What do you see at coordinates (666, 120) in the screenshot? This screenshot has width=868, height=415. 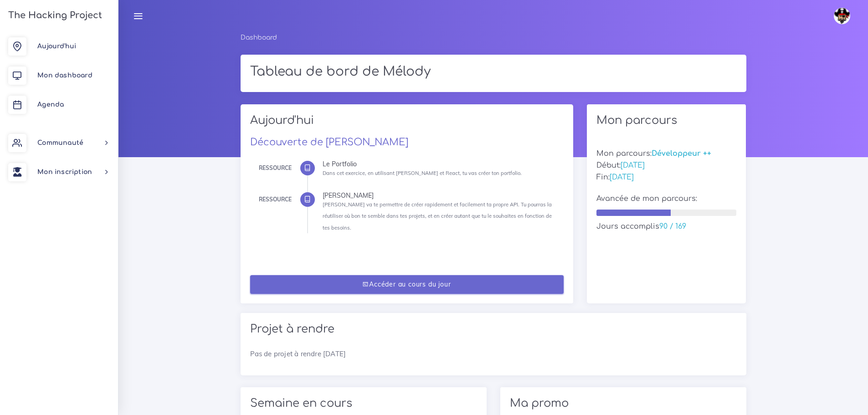 I see `h2: Mon parcours` at bounding box center [666, 120].